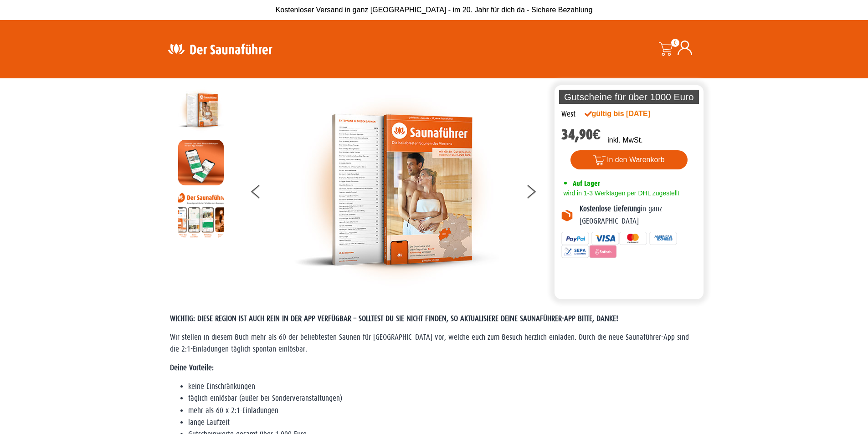 This screenshot has height=434, width=868. Describe the element at coordinates (201, 215) in the screenshot. I see `img: Anleitung7tn` at that location.